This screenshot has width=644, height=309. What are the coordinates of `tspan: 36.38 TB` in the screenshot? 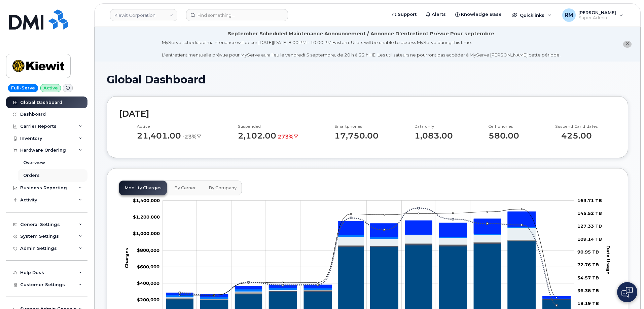 It's located at (588, 291).